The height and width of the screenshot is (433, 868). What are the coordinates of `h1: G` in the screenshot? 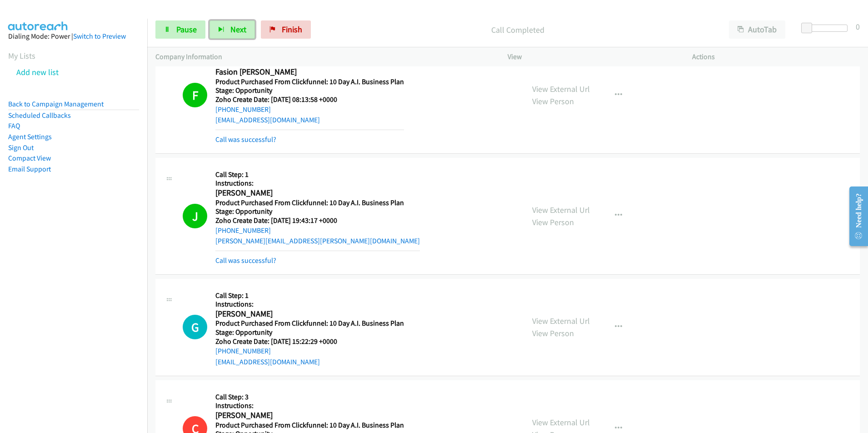 It's located at (195, 327).